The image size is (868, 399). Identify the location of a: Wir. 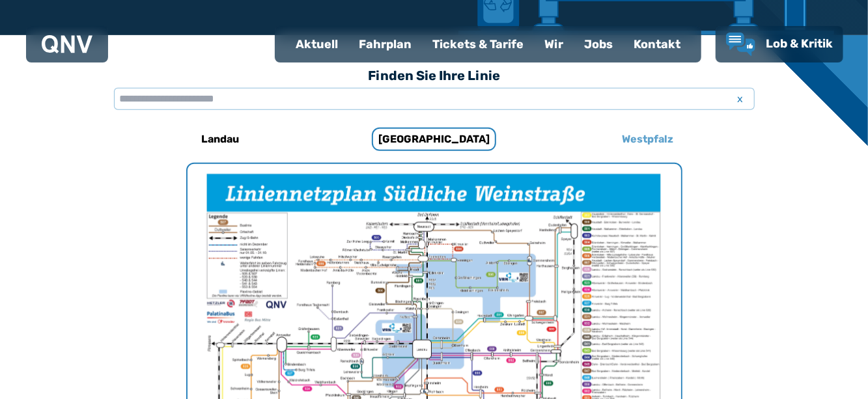
(553, 44).